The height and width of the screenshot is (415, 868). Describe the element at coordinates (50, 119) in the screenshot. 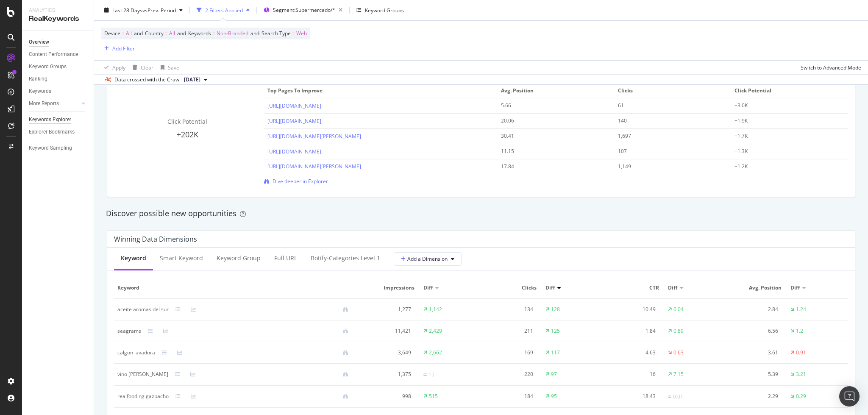

I see `div: Keywords Explorer` at that location.